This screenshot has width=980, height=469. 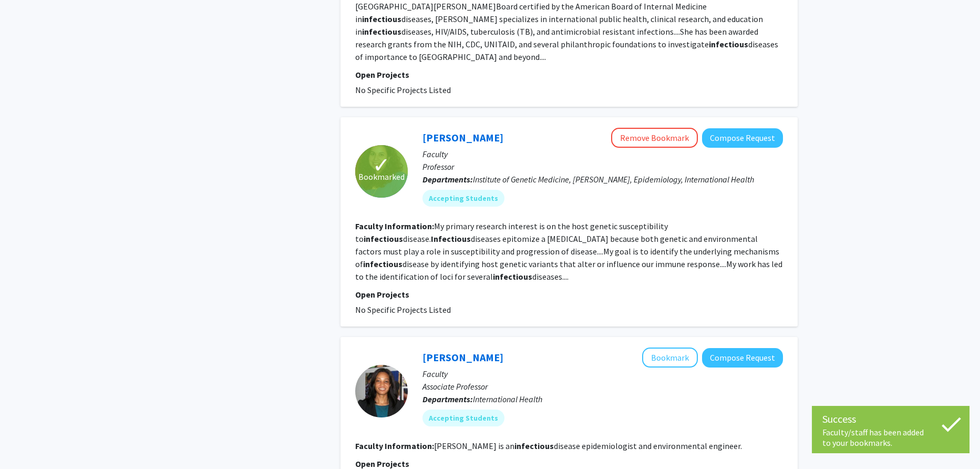 I want to click on button: Compose Request to Christine George, so click(x=742, y=358).